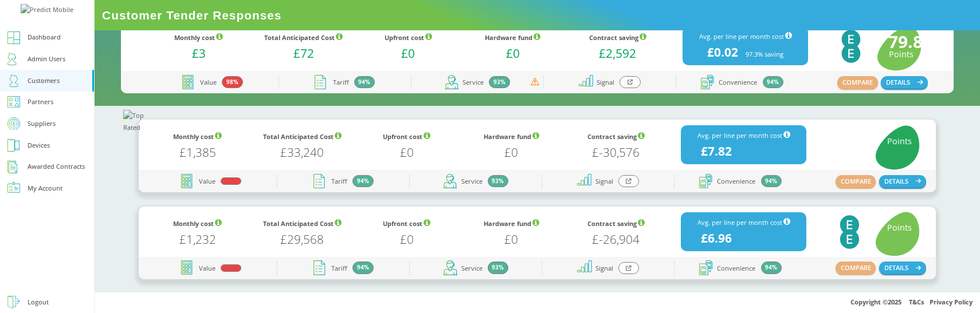  What do you see at coordinates (764, 54) in the screenshot?
I see `h4: 97.3 % saving` at bounding box center [764, 54].